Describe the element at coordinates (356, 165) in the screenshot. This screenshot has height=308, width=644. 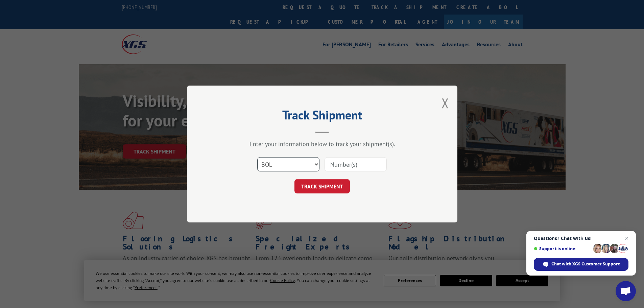
I see `input: Number(s)` at that location.